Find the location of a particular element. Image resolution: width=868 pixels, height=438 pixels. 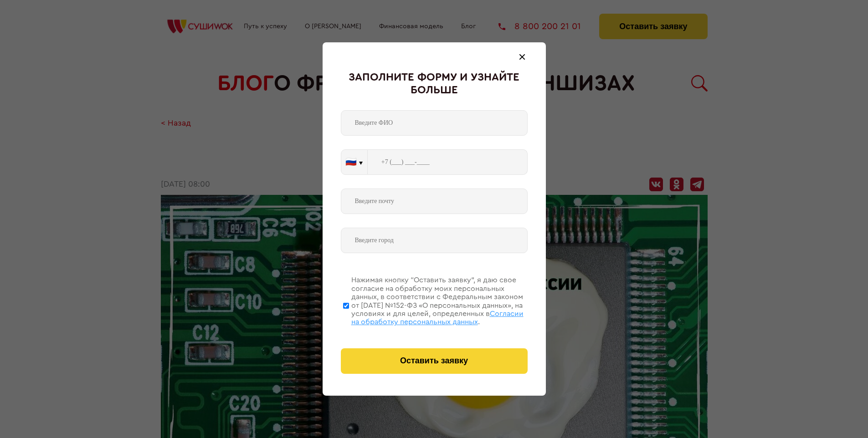

input: Введите почту is located at coordinates (434, 201).